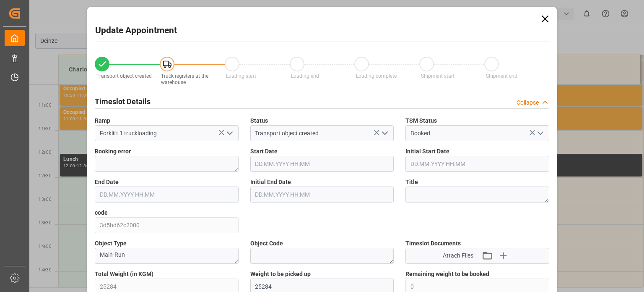 This screenshot has height=292, width=644. Describe the element at coordinates (124, 76) in the screenshot. I see `span: Transport object created` at that location.